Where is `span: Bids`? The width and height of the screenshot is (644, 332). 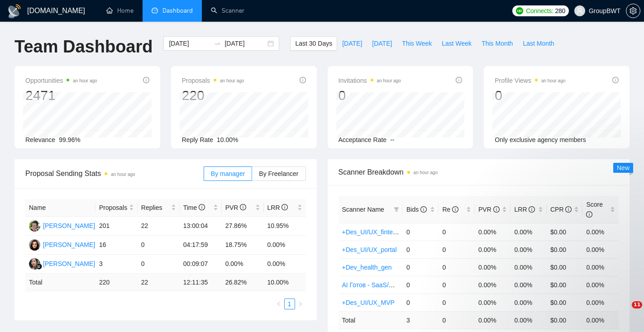 span: Bids is located at coordinates (416, 209).